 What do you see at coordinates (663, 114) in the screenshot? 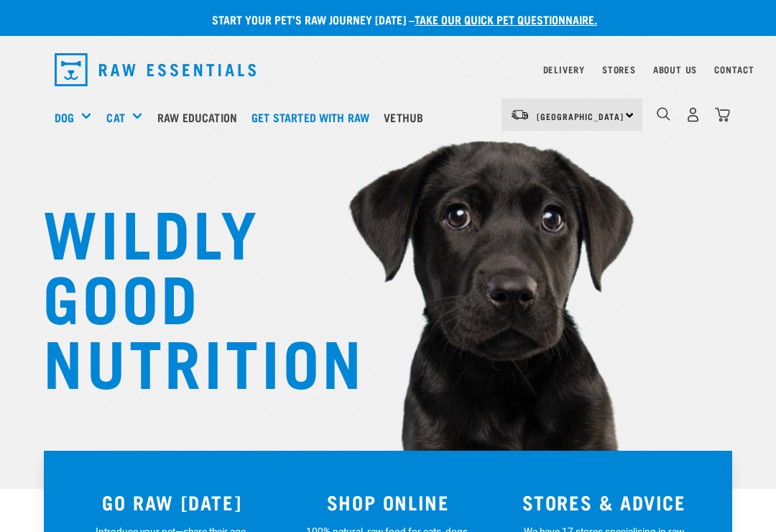
I see `img: home-icon-1@2x.png` at bounding box center [663, 114].